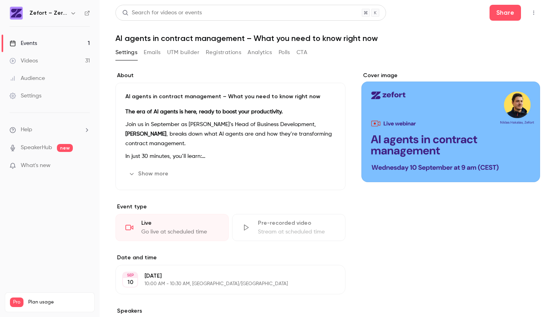 This screenshot has width=556, height=317. What do you see at coordinates (65, 148) in the screenshot?
I see `span: new` at bounding box center [65, 148].